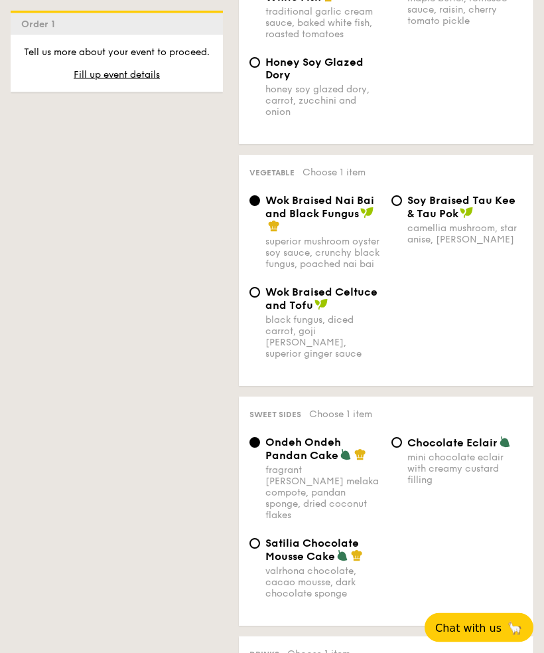 The image size is (544, 653). What do you see at coordinates (255, 544) in the screenshot?
I see `input: Satilia Chocolate Mousse Cakevalrhona chocolate, cacao mousse, dark chocolate sponge` at bounding box center [255, 544].